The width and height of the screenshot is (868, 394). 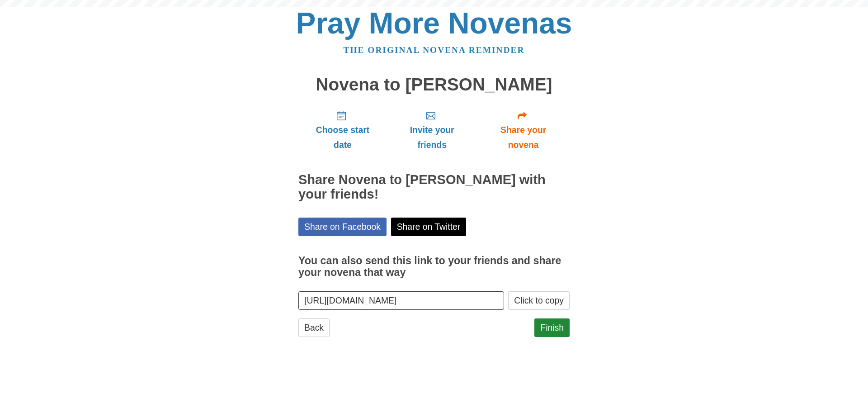 I want to click on a: Pray More Novenas, so click(x=434, y=23).